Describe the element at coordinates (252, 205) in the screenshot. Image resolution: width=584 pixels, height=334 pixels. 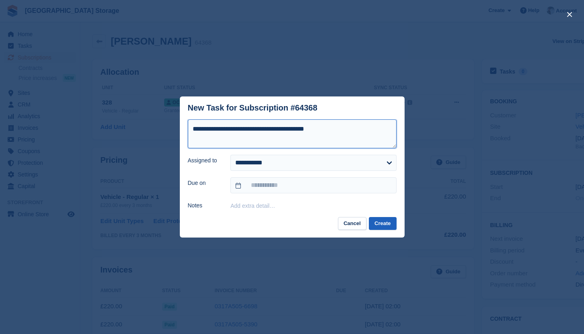
I see `button: Add extra detail…` at that location.